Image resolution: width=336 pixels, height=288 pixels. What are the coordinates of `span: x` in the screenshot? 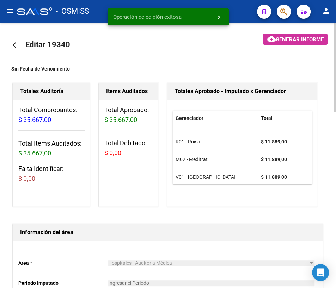 It's located at (219, 17).